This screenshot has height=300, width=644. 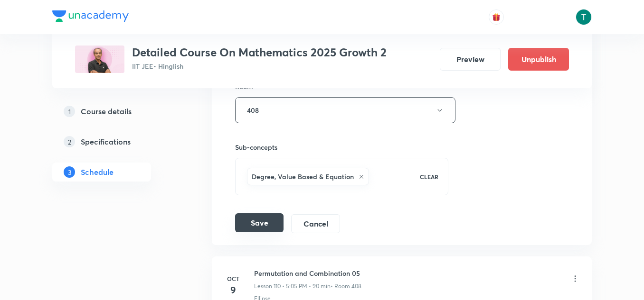 I want to click on p: • Room 408, so click(x=346, y=287).